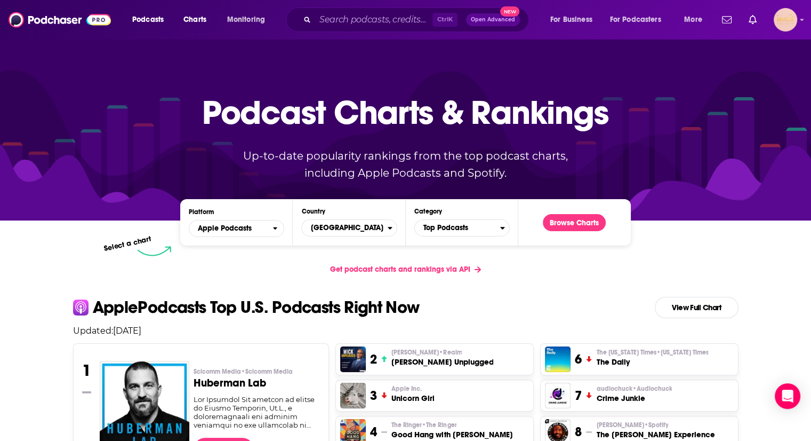 Image resolution: width=811 pixels, height=441 pixels. I want to click on h3: 8, so click(578, 432).